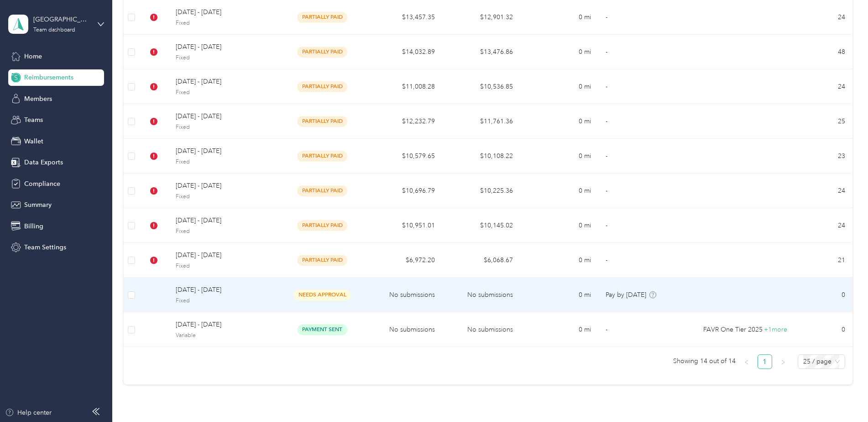  Describe the element at coordinates (55, 30) in the screenshot. I see `div: Team dashboard` at that location.